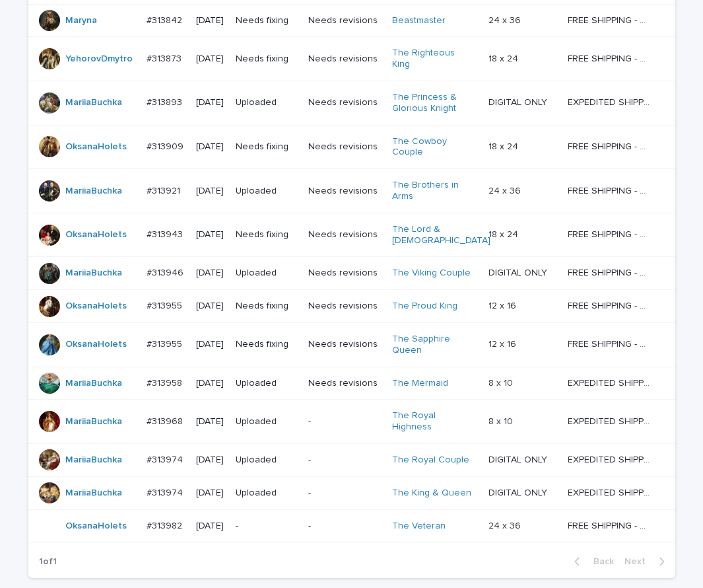  Describe the element at coordinates (431, 273) in the screenshot. I see `a: The Viking Couple` at that location.